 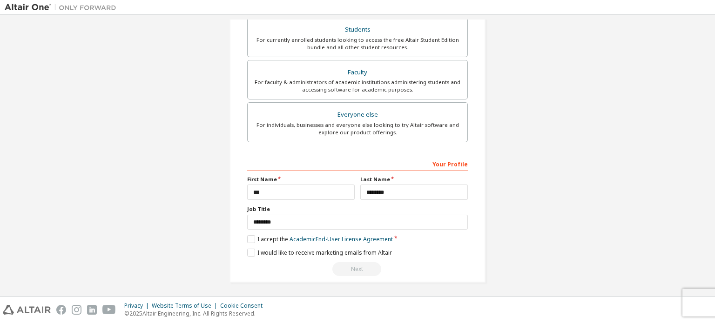 I want to click on div: For faculty & administrators of academic institutions administering students and accessing softwa..., so click(x=357, y=86).